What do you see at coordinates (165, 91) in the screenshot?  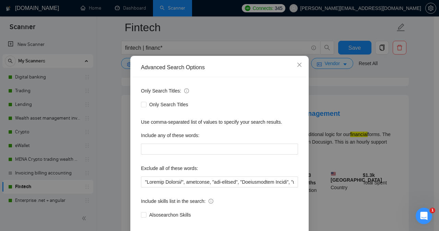 I see `span: Only Search Titles:` at bounding box center [165, 91].